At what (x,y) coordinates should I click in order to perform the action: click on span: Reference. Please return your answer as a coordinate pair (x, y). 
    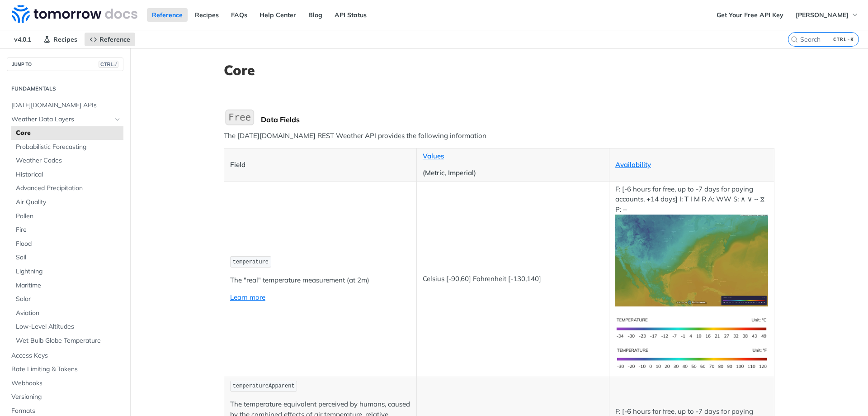
    Looking at the image, I should click on (115, 40).